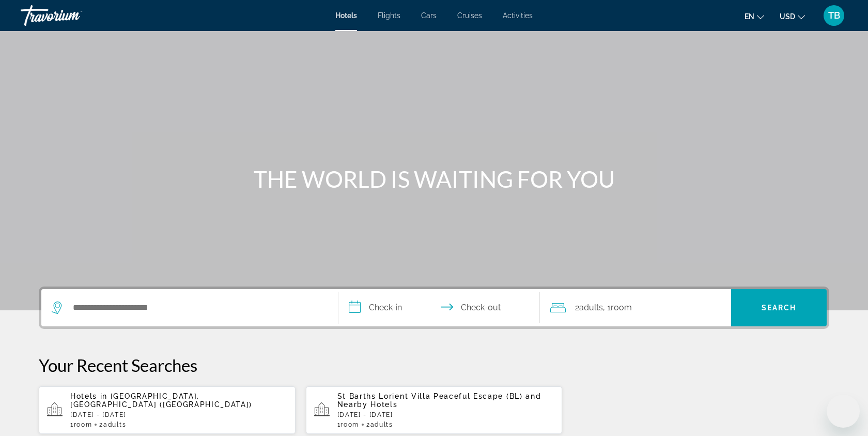 This screenshot has height=436, width=868. Describe the element at coordinates (793, 16) in the screenshot. I see `button: Change currency` at that location.